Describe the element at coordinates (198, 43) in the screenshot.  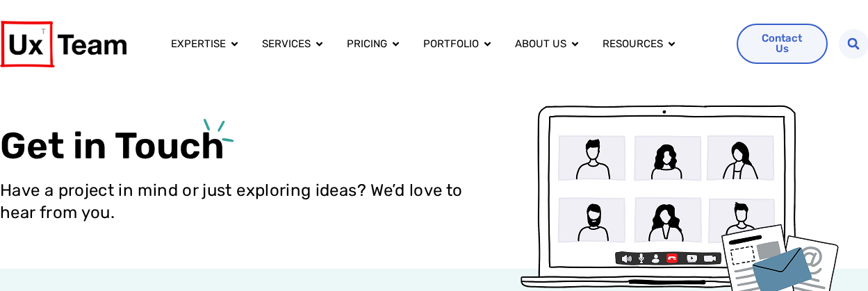
I see `span: Expertise` at that location.